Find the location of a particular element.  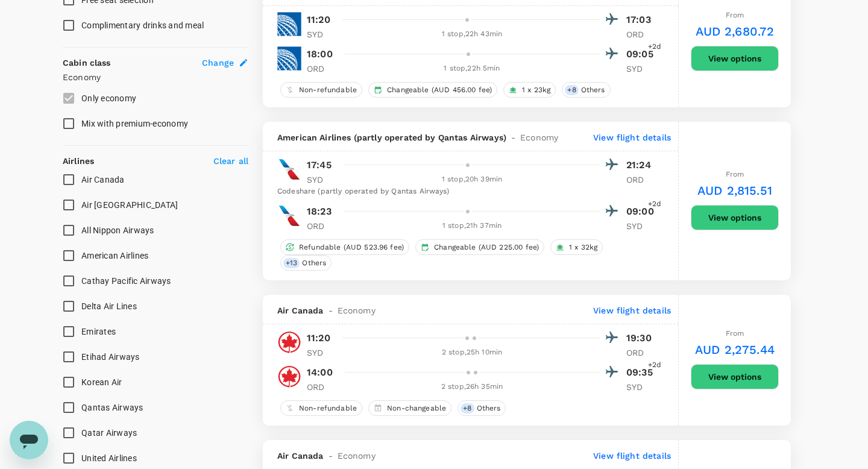

span: Delta Air Lines is located at coordinates (109, 306).